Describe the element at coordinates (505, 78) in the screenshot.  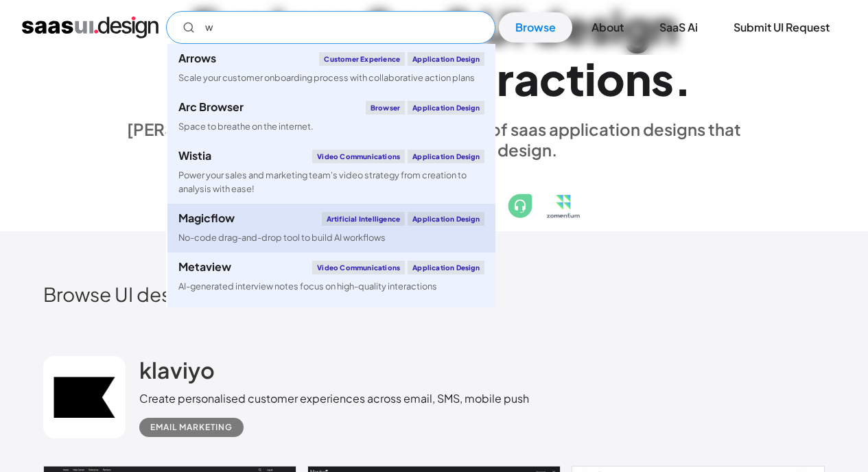
I see `div: r` at that location.